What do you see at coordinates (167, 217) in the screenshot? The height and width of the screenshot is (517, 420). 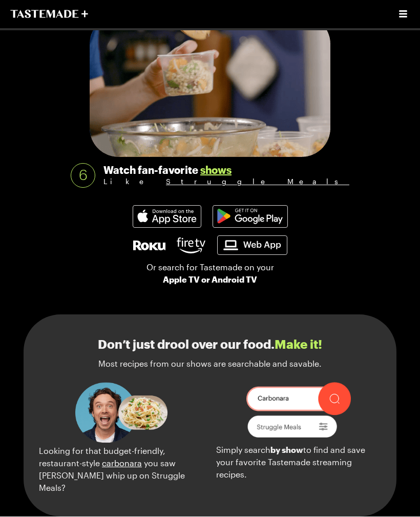 I see `img: Apple Store` at bounding box center [167, 217].